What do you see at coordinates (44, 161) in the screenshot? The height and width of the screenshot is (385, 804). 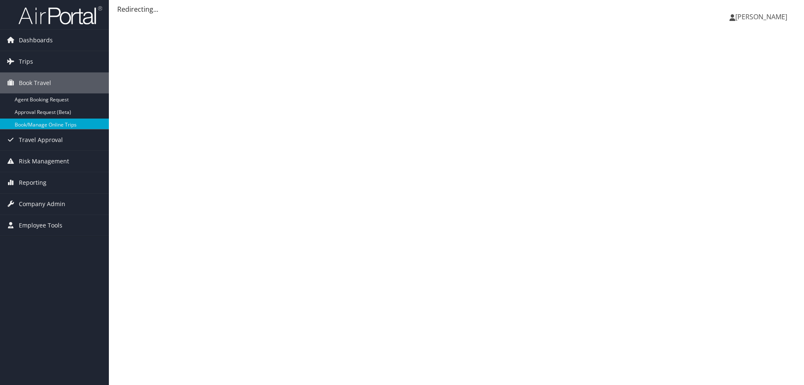 I see `span: Risk Management` at bounding box center [44, 161].